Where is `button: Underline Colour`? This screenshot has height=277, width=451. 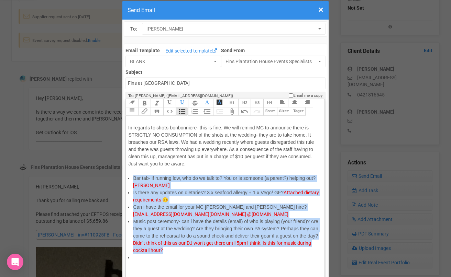
button: Underline Colour is located at coordinates (182, 103).